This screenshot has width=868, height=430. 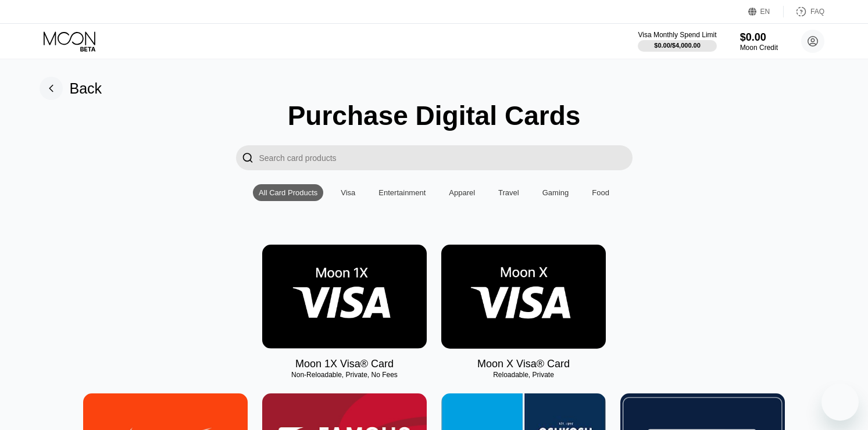 What do you see at coordinates (344, 364) in the screenshot?
I see `div: Moon 1X Visa® Card` at bounding box center [344, 364].